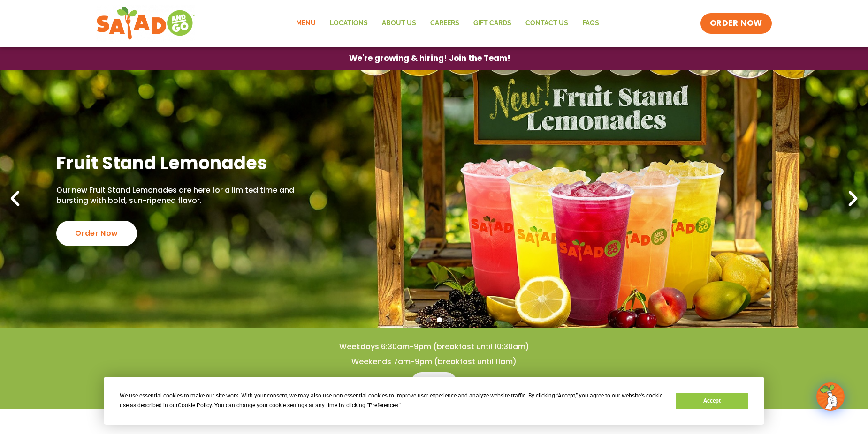 The image size is (868, 434). What do you see at coordinates (190, 195) in the screenshot?
I see `p: Our new Fruit Stand Lemonades are here for a limited time and bursting with bold, sun-ripened fla...` at bounding box center [190, 195].